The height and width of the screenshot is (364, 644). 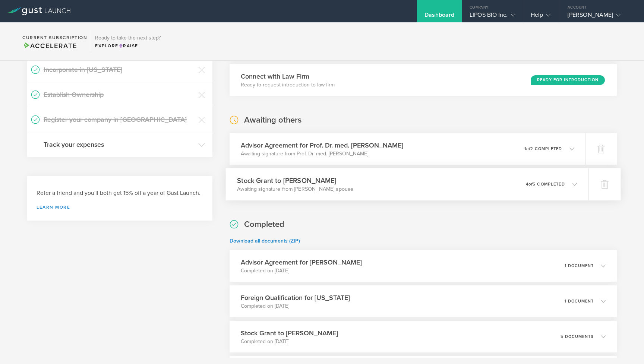 I want to click on span: Raise, so click(x=128, y=46).